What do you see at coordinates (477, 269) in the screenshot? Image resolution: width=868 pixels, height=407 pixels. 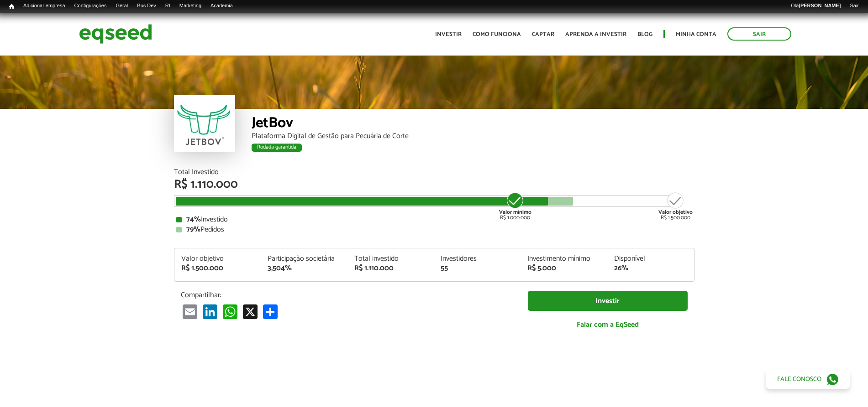 I see `div: 55` at bounding box center [477, 269].